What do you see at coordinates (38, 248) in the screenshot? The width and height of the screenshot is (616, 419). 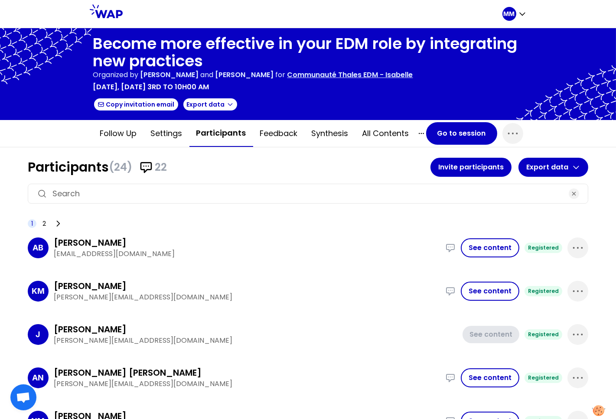 I see `p: AB` at bounding box center [38, 248].